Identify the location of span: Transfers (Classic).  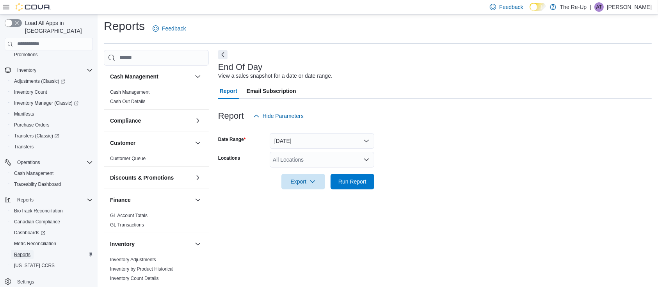
(36, 136).